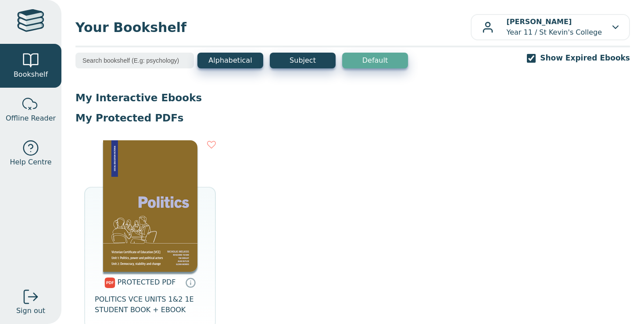 Image resolution: width=644 pixels, height=324 pixels. What do you see at coordinates (375, 60) in the screenshot?
I see `button: Default` at bounding box center [375, 60].